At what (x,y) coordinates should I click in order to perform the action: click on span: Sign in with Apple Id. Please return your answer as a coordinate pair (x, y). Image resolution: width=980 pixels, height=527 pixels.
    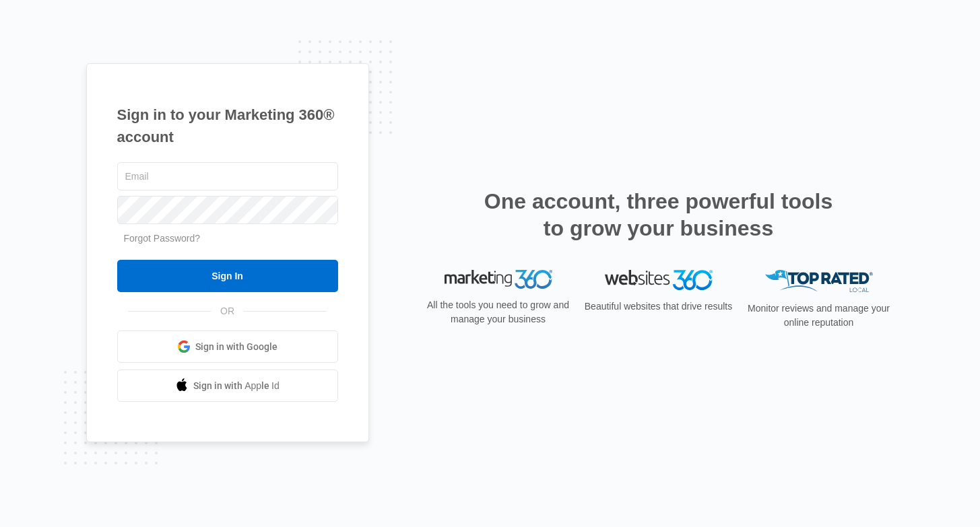
    Looking at the image, I should click on (237, 386).